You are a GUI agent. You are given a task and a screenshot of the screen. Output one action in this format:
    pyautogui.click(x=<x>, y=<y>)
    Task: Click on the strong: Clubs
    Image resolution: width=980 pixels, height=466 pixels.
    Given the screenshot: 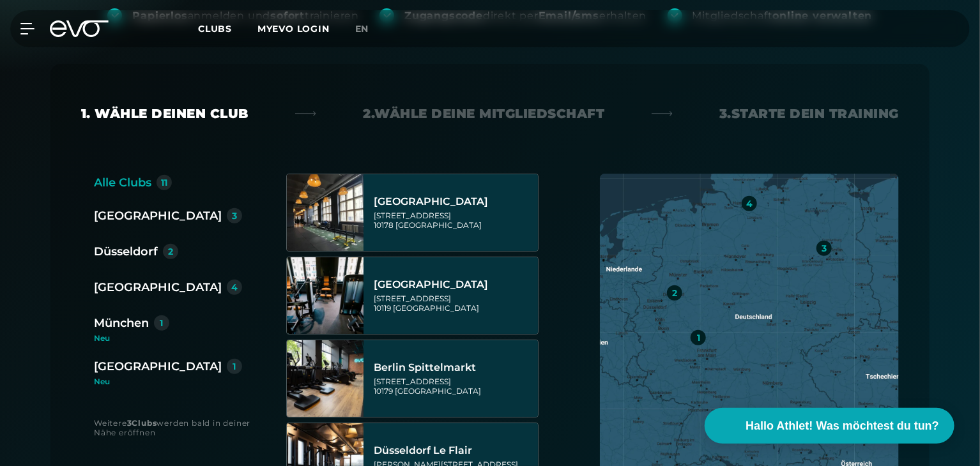 What is the action you would take?
    pyautogui.click(x=144, y=423)
    